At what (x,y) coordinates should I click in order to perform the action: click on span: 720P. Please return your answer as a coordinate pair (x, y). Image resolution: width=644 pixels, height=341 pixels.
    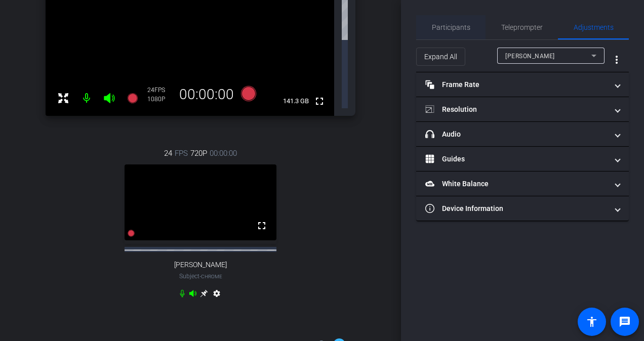
    Looking at the image, I should click on (198, 153).